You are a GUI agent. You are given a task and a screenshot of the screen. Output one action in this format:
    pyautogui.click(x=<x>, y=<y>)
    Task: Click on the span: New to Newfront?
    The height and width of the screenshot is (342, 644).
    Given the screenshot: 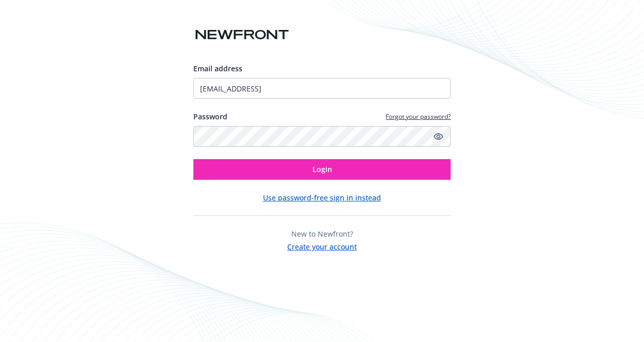 What is the action you would take?
    pyautogui.click(x=322, y=234)
    